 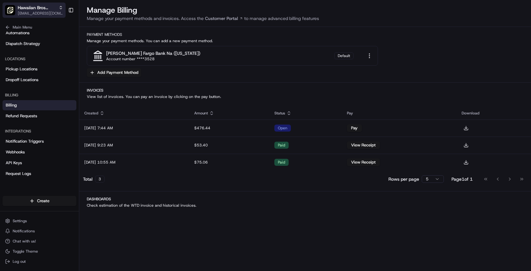 I want to click on a: Powered byPylon, so click(x=60, y=159).